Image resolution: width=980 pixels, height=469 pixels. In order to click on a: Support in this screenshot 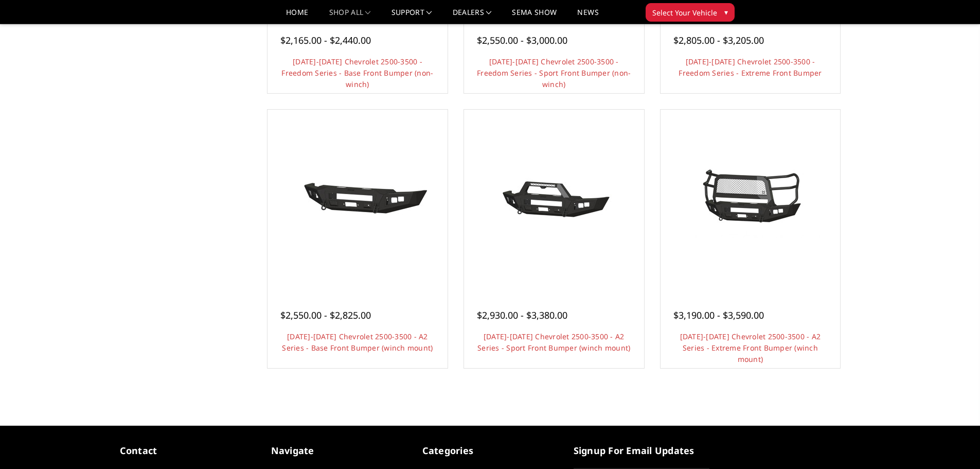, I will do `click(411, 16)`.